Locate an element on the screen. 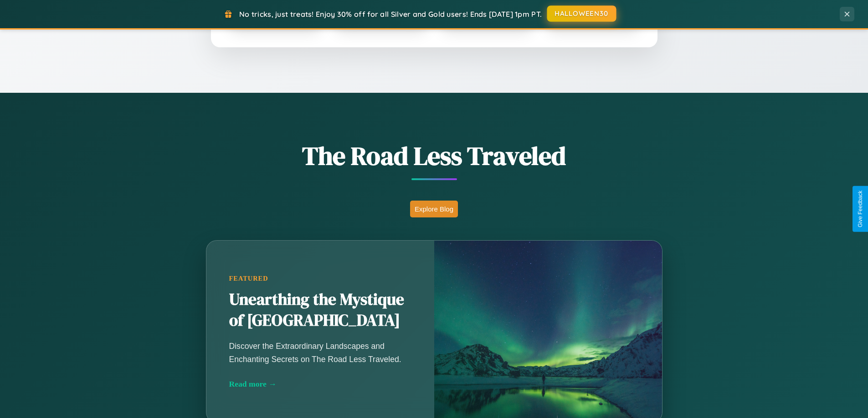  p: Discover the Extraordinary Landscapes and Enchanting Secrets on The Road Less Traveled. is located at coordinates (320, 353).